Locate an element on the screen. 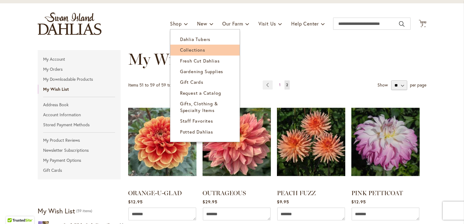 This screenshot has height=224, width=464. span: New is located at coordinates (202, 23).